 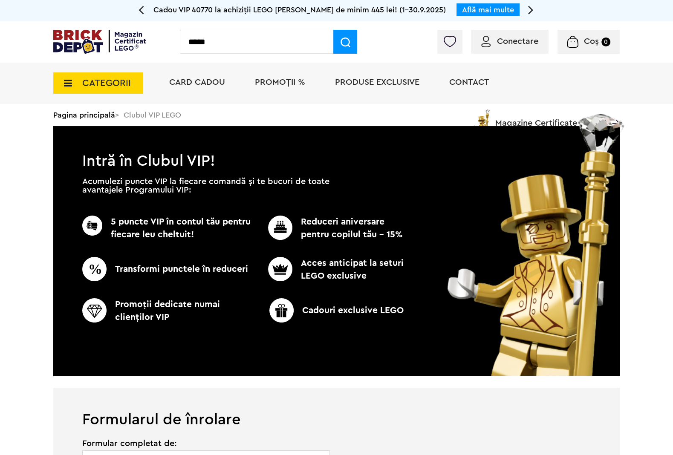 I want to click on img: vip_page_image, so click(x=536, y=245).